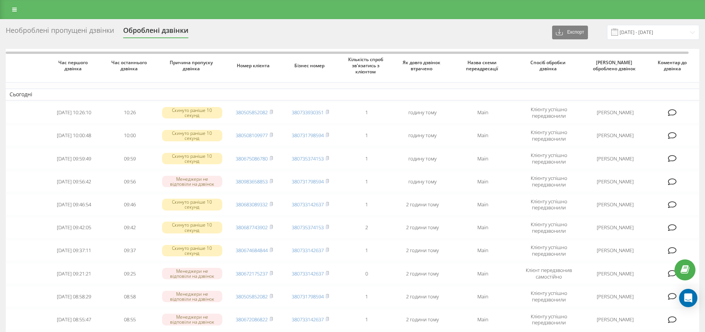 Image resolution: width=705 pixels, height=332 pixels. Describe the element at coordinates (130, 273) in the screenshot. I see `td: 09:25` at that location.